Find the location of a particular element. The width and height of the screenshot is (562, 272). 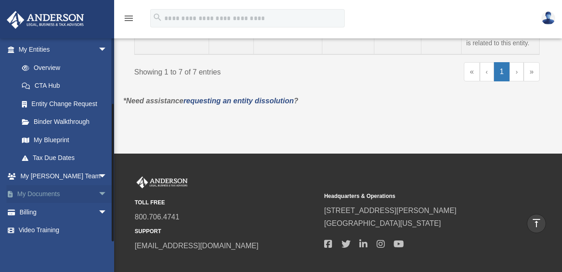

a: requesting an entity dissolution is located at coordinates (239, 100).